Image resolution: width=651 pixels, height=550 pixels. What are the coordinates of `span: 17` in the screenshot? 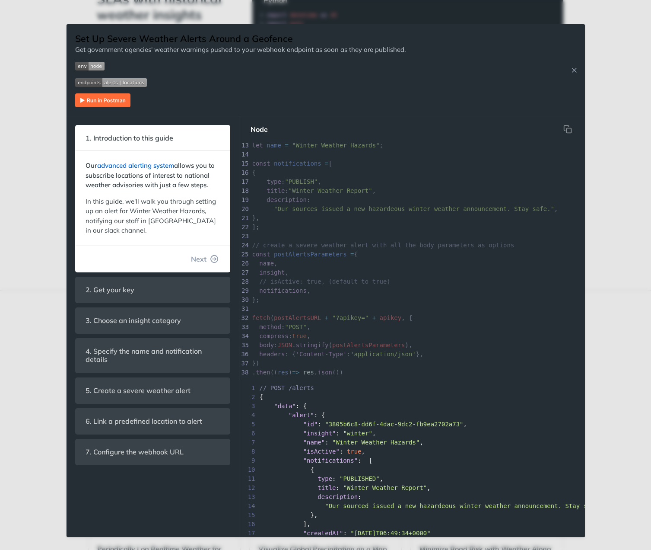 It's located at (248, 533).